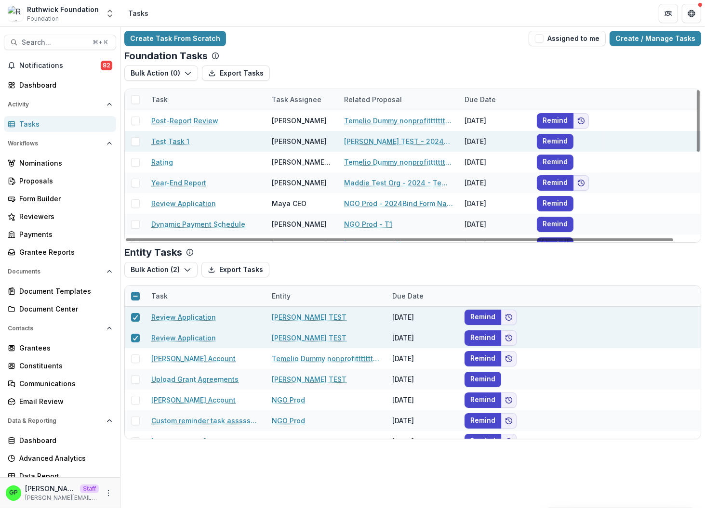  I want to click on button: Search..., so click(60, 42).